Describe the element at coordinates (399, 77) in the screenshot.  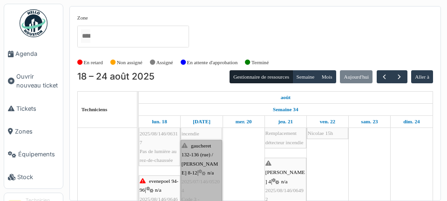
I see `button: Suivant` at that location.